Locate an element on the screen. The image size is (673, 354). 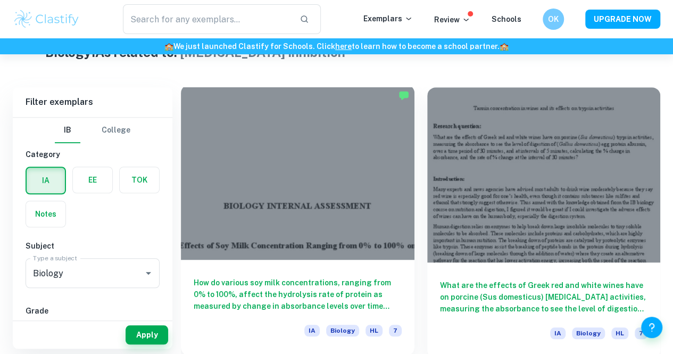
input: Search for any exemplars... is located at coordinates (207, 19).